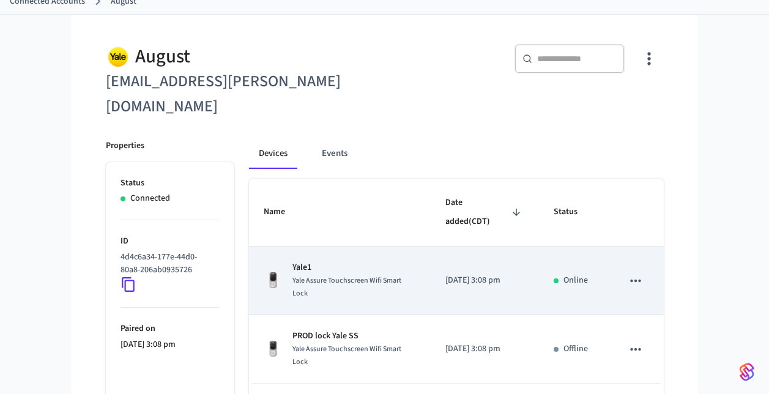 Image resolution: width=769 pixels, height=394 pixels. Describe the element at coordinates (456, 154) in the screenshot. I see `div: connected account tabs` at that location.